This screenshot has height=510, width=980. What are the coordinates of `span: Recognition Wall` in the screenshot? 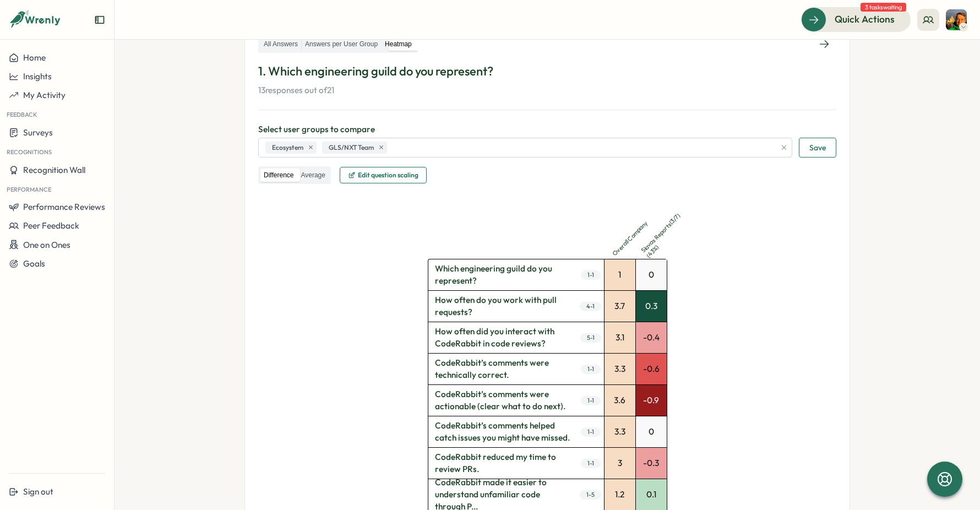 It's located at (54, 169).